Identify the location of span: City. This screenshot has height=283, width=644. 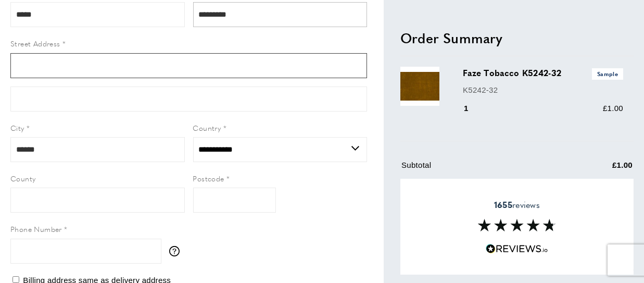
(17, 128).